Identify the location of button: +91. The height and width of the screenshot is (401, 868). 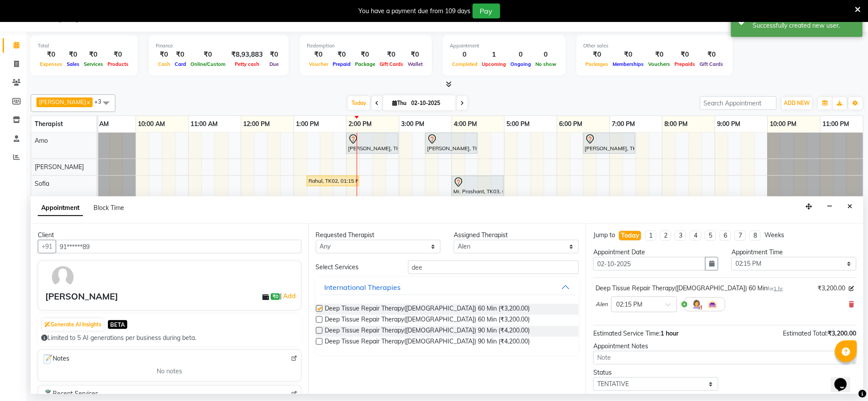
(47, 246).